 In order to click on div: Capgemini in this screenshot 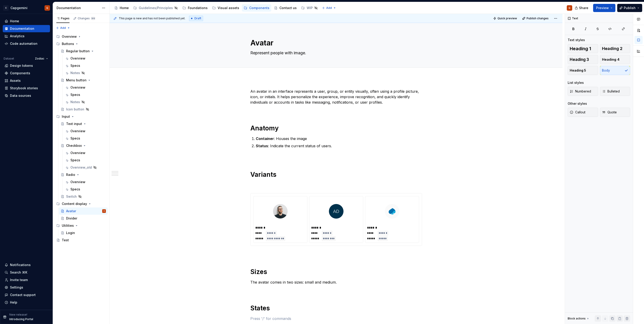, I will do `click(19, 8)`.